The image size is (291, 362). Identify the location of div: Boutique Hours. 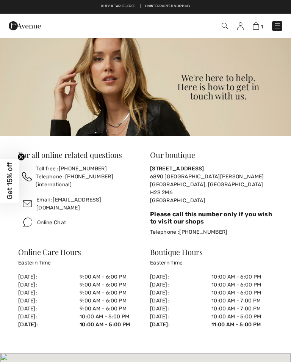
(212, 252).